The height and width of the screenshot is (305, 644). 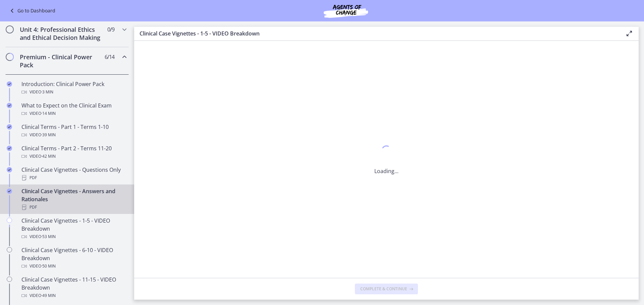 What do you see at coordinates (74, 229) in the screenshot?
I see `div: Clinical Case Vignettes - 1-5 - VIDEO Breakdown` at bounding box center [74, 229].